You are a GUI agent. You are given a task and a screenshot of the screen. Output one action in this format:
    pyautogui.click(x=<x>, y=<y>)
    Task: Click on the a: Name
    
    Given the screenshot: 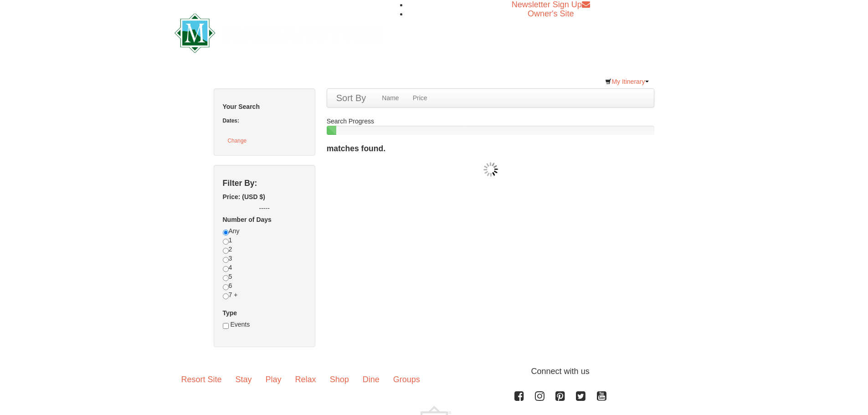 What is the action you would take?
    pyautogui.click(x=390, y=98)
    